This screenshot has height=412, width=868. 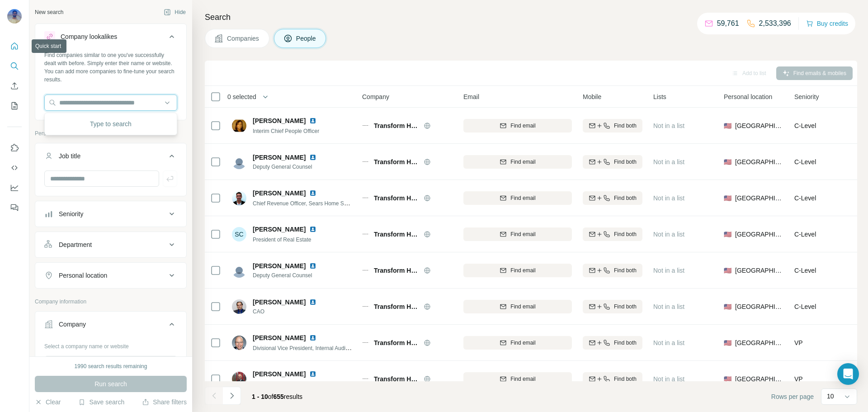 I want to click on p: Personal information, so click(x=111, y=133).